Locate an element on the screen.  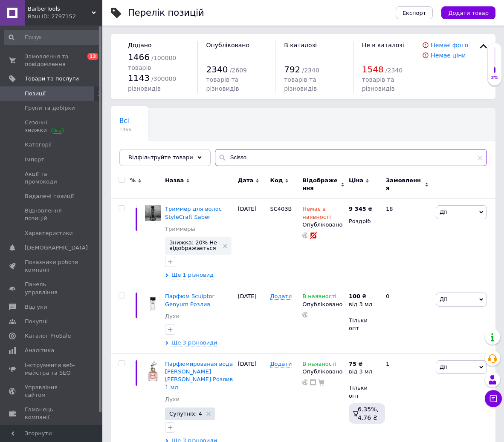
span: Імпорт is located at coordinates (34, 160).